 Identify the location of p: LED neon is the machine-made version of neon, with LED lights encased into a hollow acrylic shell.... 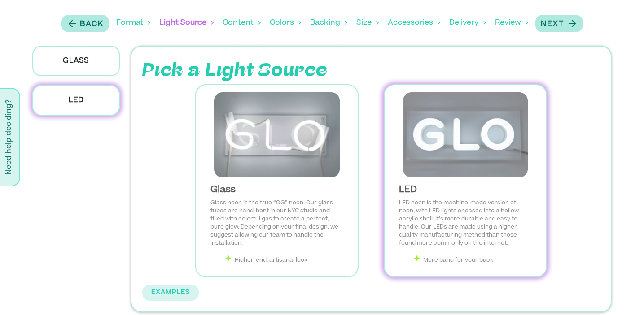
(466, 223).